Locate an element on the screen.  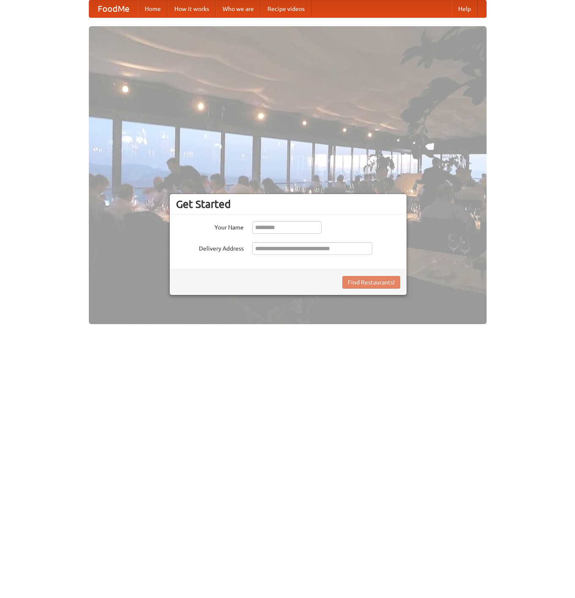
a: How it works is located at coordinates (192, 9).